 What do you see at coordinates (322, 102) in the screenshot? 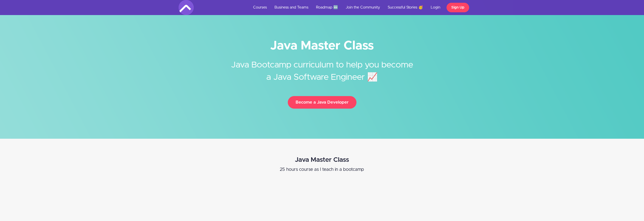
I see `button: Become a Java Developer` at bounding box center [322, 102].